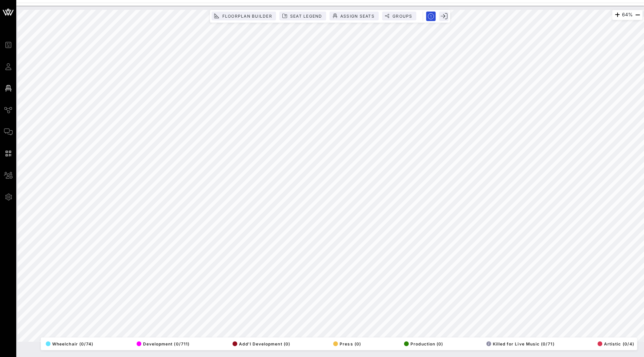 The height and width of the screenshot is (357, 644). Describe the element at coordinates (347, 344) in the screenshot. I see `span: Press (0)` at that location.